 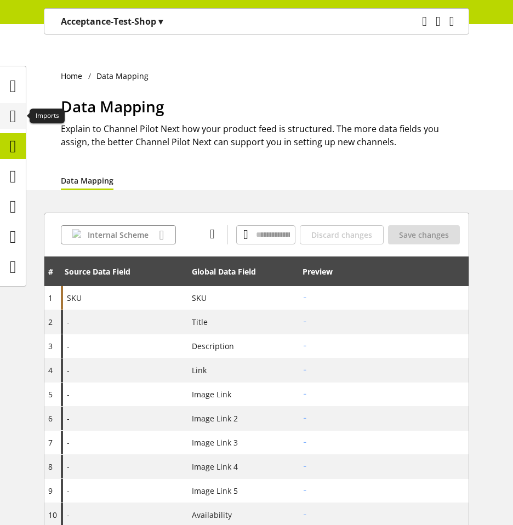 I want to click on span: 10, so click(x=53, y=515).